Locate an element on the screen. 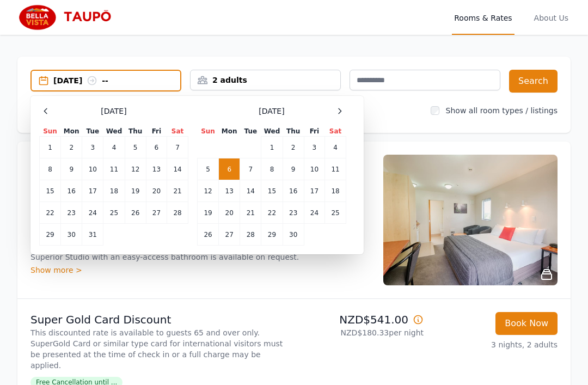 This screenshot has height=385, width=588. p: NZD$180.33 per night is located at coordinates (362, 333).